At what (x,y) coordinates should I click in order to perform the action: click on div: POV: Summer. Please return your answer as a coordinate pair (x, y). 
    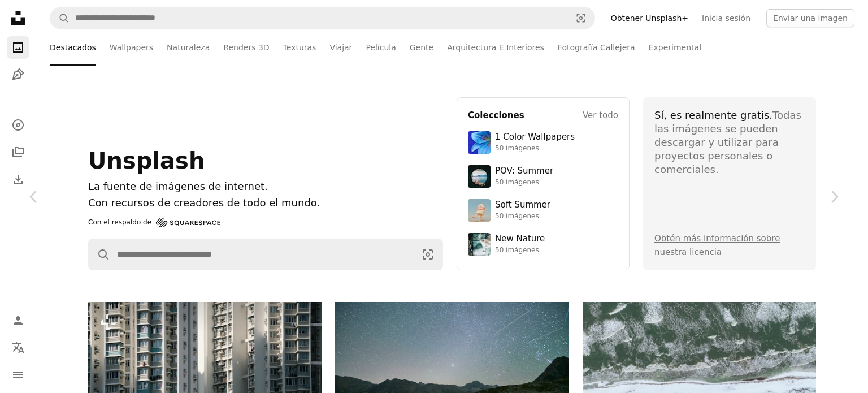
    Looking at the image, I should click on (524, 171).